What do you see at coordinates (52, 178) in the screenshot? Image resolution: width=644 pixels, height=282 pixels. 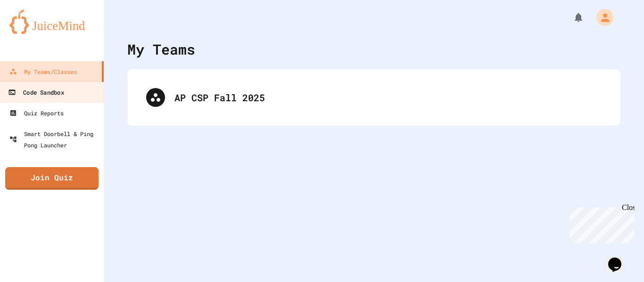 I see `a: Join Quiz` at bounding box center [52, 178].